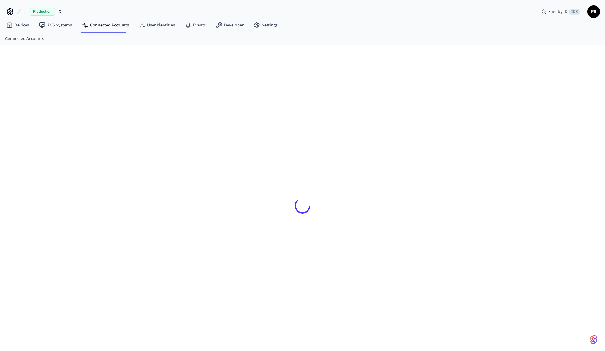  Describe the element at coordinates (195, 25) in the screenshot. I see `a: Events` at that location.